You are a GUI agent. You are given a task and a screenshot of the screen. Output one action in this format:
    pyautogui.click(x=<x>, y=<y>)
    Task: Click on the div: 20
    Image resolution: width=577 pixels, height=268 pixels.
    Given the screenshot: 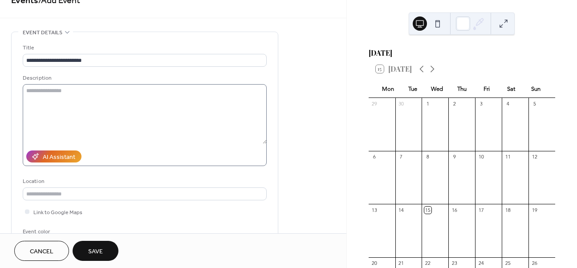 What is the action you would take?
    pyautogui.click(x=374, y=263)
    